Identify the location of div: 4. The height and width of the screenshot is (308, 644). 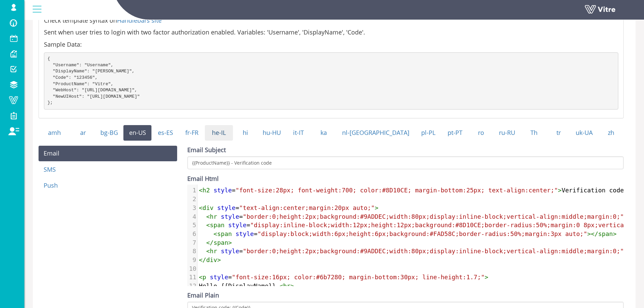
(192, 217).